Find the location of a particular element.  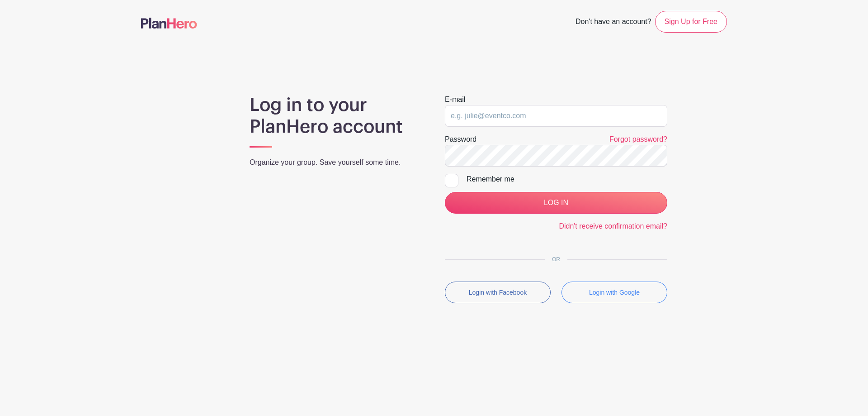

img: logo-507f7623f17ff9eddc593b1ce0a138ce2505c220e1c5a4e2b4648c50719b7d32.svg is located at coordinates (169, 23).